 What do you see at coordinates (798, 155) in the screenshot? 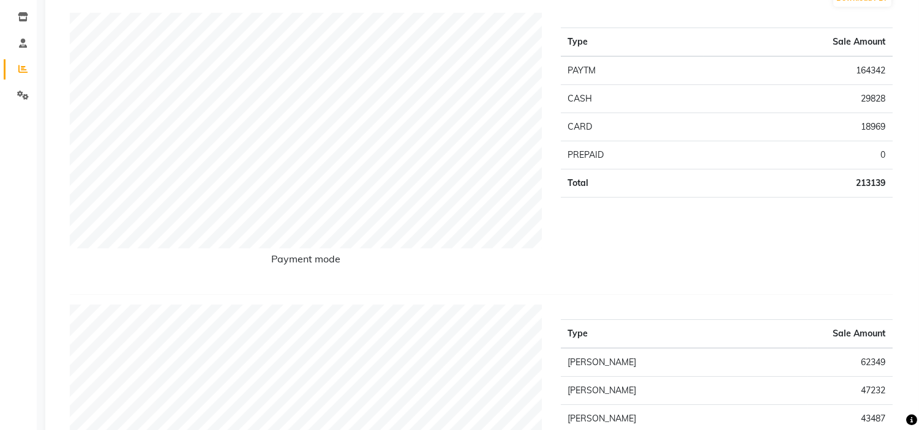
I see `td: 0` at bounding box center [798, 155].